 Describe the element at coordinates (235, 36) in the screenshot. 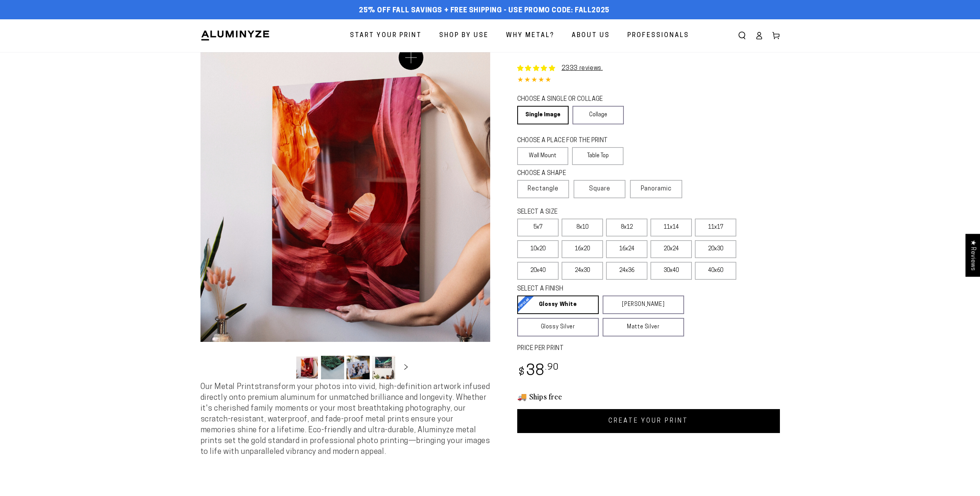

I see `img: Aluminyze` at that location.